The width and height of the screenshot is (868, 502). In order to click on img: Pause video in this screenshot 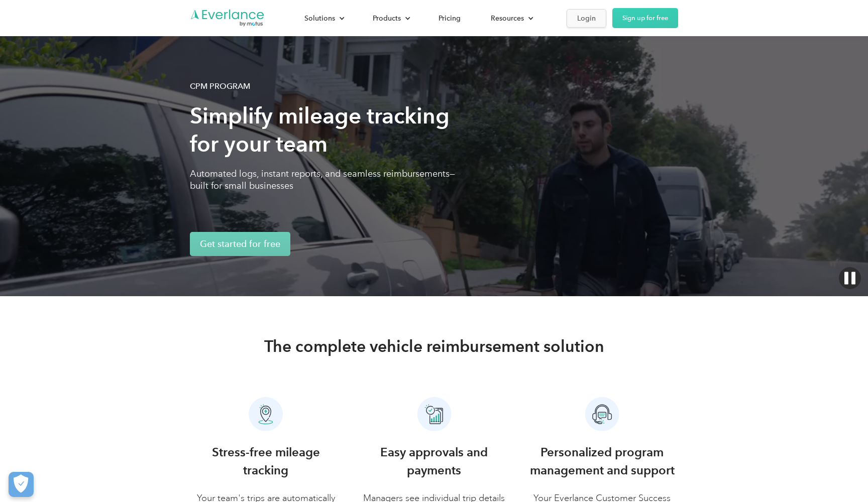, I will do `click(850, 278)`.